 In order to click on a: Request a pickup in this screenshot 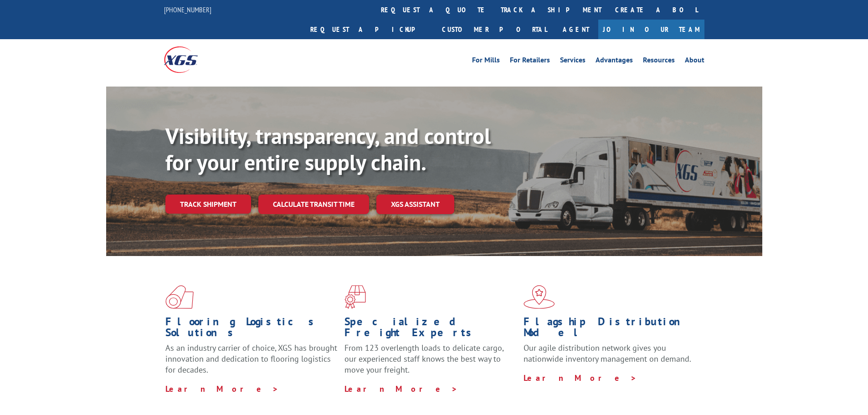, I will do `click(369, 29)`.